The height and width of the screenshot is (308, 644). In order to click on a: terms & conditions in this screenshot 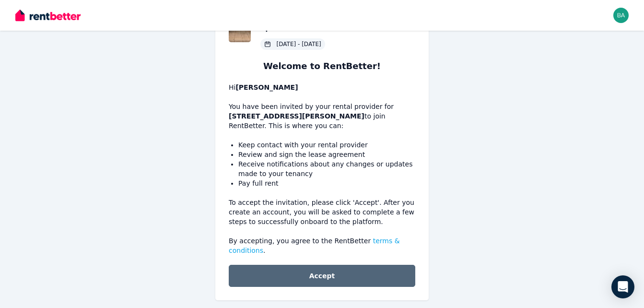, I will do `click(314, 245)`.